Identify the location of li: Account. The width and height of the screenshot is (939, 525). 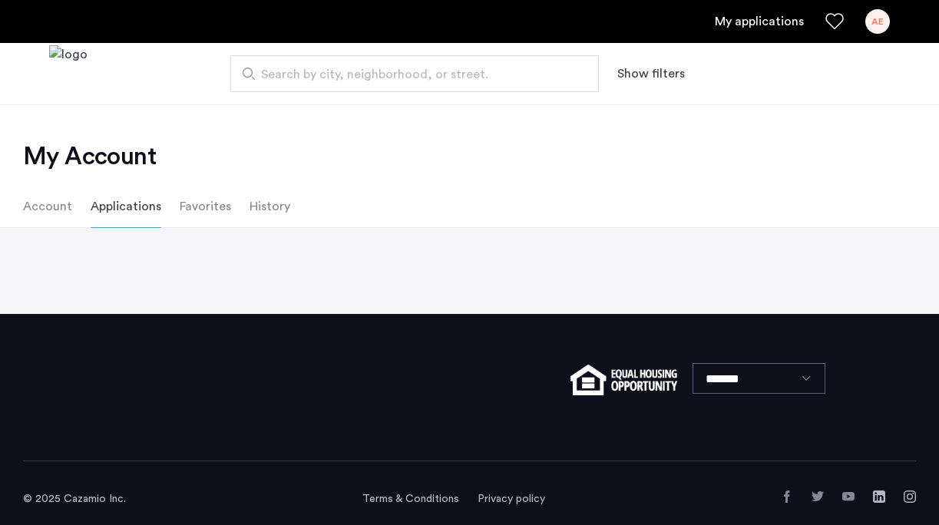
(48, 207).